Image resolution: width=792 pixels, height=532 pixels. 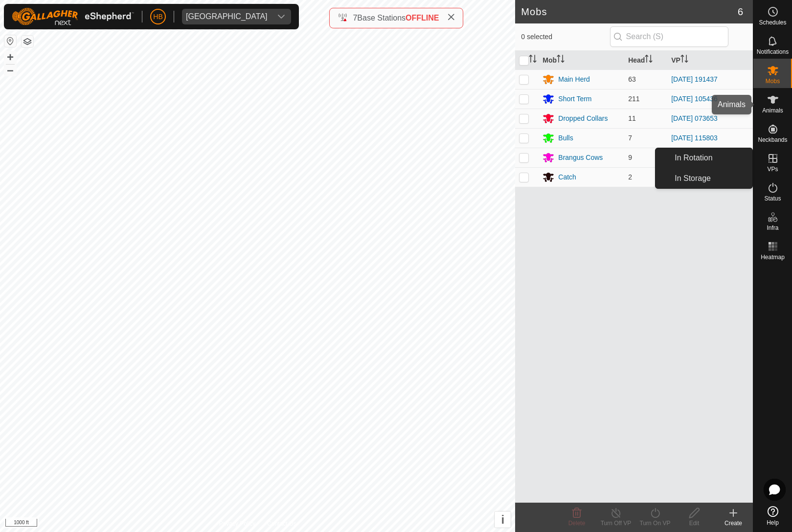 What do you see at coordinates (226, 17) in the screenshot?
I see `span: Visnaga Ranch` at bounding box center [226, 17].